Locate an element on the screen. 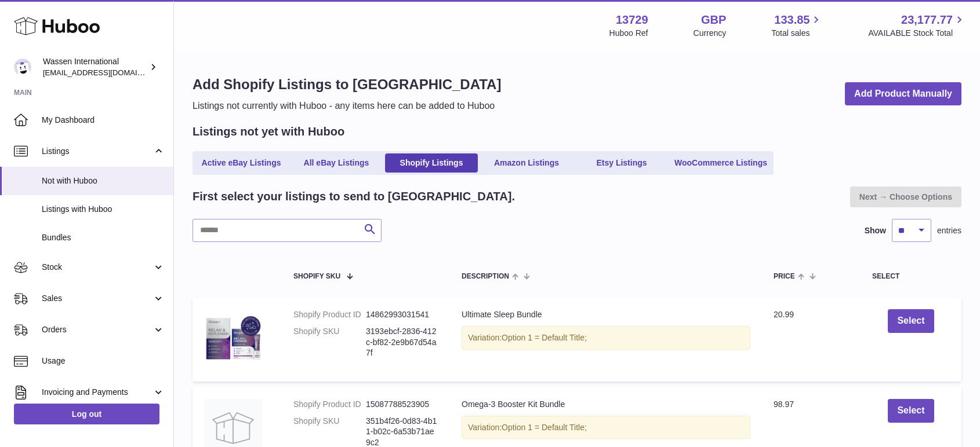 This screenshot has height=447, width=980. strong: GBP is located at coordinates (713, 20).